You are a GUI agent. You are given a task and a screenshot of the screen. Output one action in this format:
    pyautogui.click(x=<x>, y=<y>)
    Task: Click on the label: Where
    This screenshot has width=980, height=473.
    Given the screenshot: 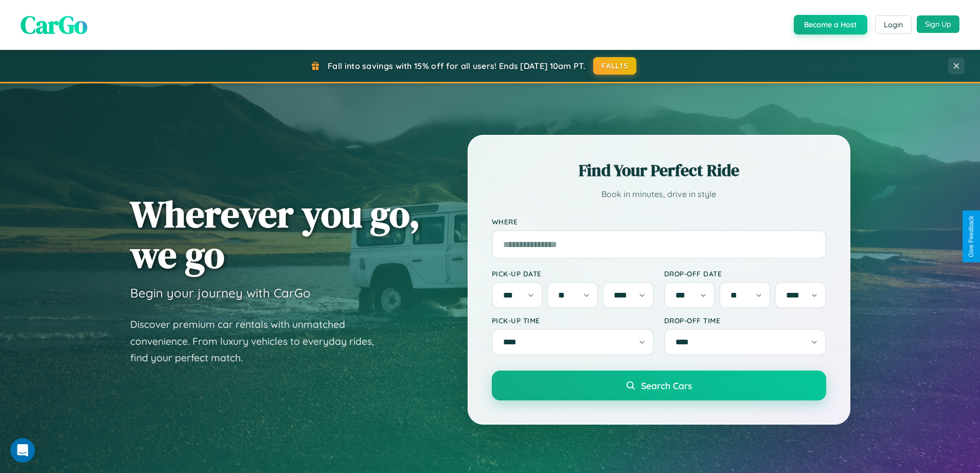 What is the action you would take?
    pyautogui.click(x=659, y=221)
    